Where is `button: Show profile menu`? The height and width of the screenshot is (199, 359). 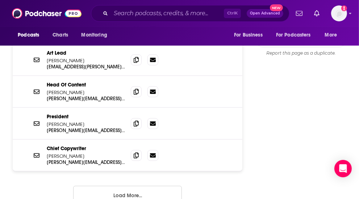 button: Show profile menu is located at coordinates (340, 13).